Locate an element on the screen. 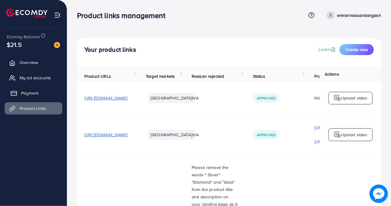  a: emranhassanbangash is located at coordinates (353, 15).